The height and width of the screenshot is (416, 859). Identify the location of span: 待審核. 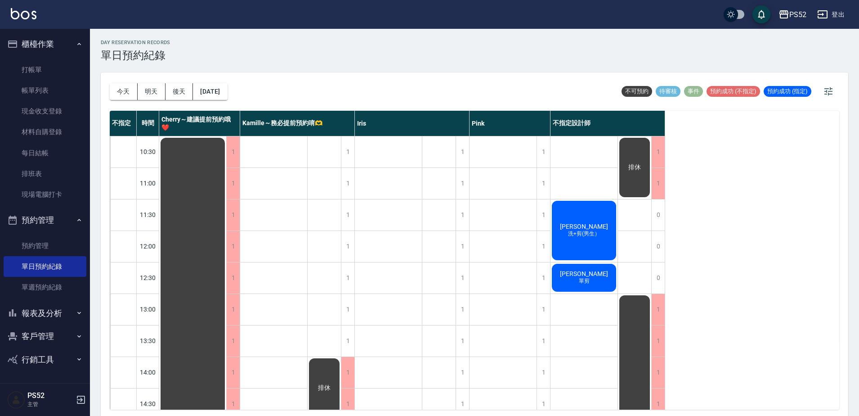
(668, 91).